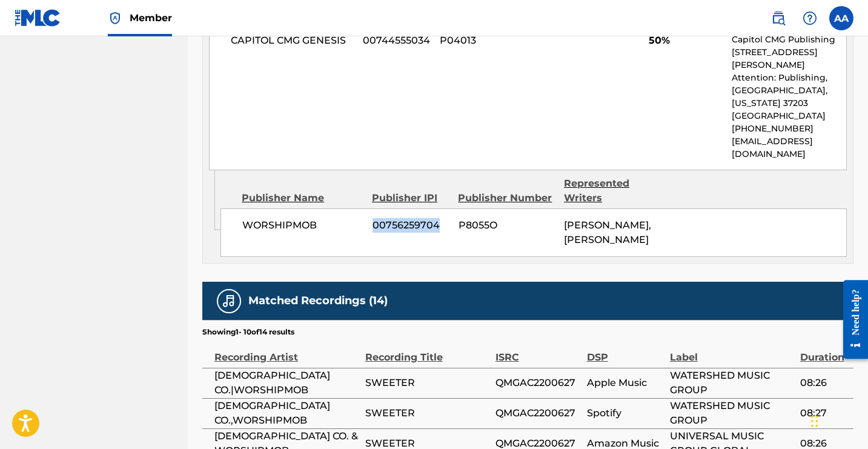 This screenshot has width=868, height=449. Describe the element at coordinates (625, 383) in the screenshot. I see `span: Apple Music` at that location.